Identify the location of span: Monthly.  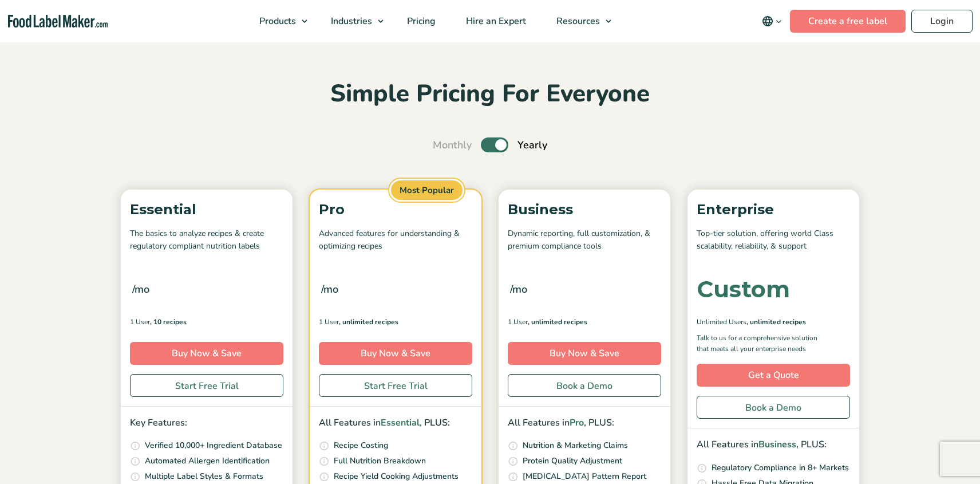
(452, 145).